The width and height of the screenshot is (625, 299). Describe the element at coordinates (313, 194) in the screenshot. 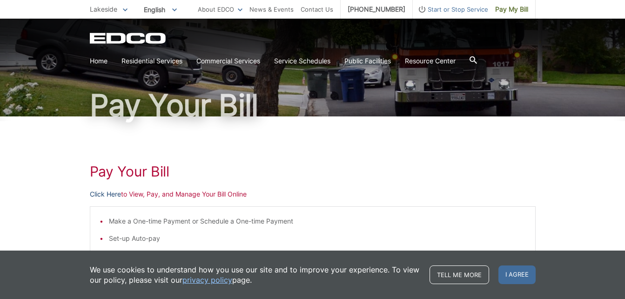

I see `p: to View, Pay, and Manage Your Bill Online` at that location.